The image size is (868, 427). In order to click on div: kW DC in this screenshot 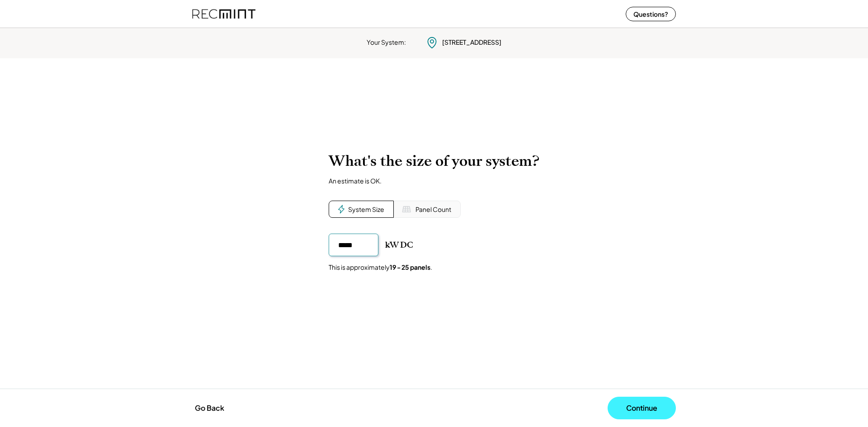, I will do `click(399, 245)`.